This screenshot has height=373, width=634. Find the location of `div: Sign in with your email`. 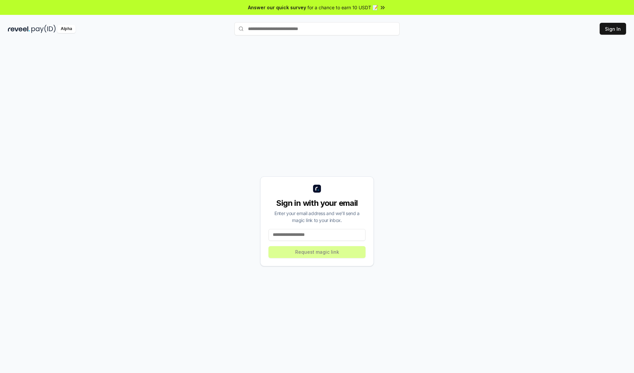

div: Sign in with your email is located at coordinates (317, 203).